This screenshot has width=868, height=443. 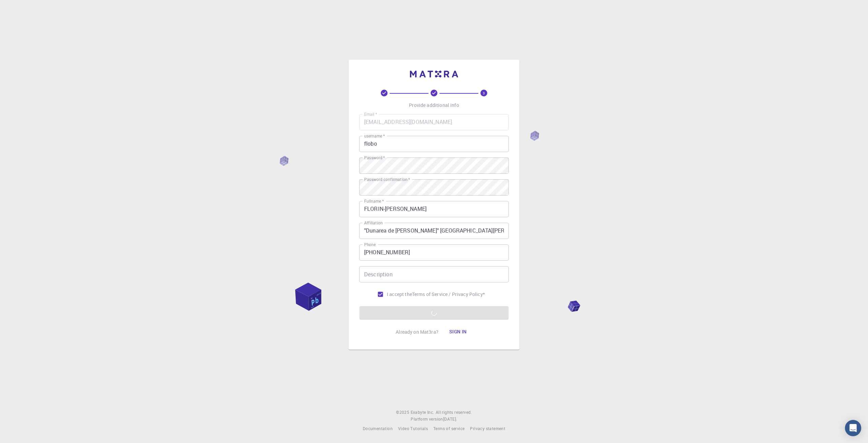 What do you see at coordinates (386, 179) in the screenshot?
I see `label: Password confirmation` at bounding box center [386, 179].